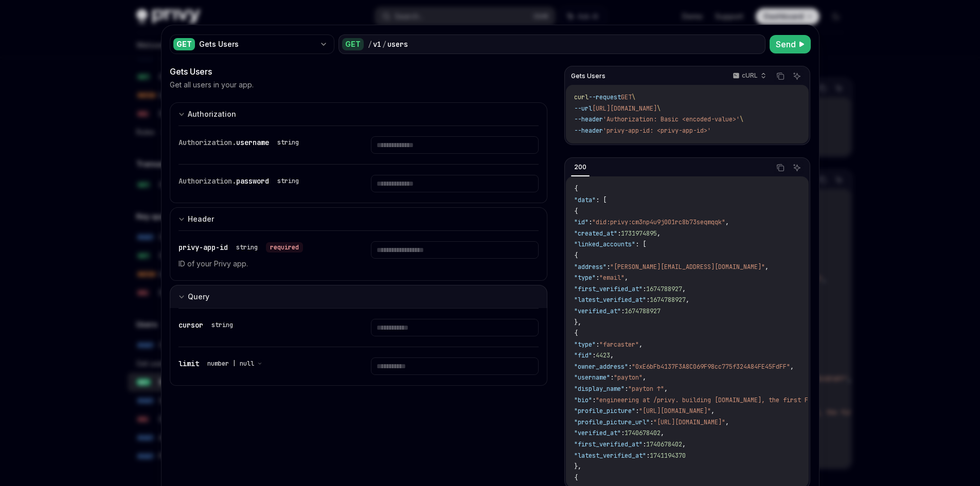  I want to click on span: "bio", so click(583, 400).